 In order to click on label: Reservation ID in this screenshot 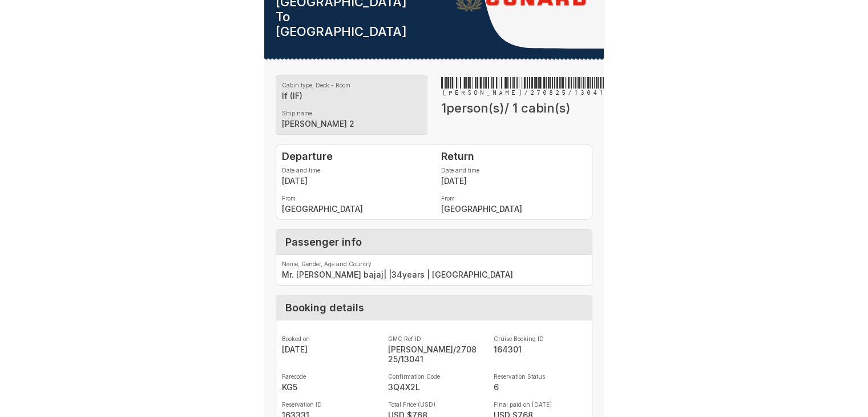, I will do `click(328, 404)`.